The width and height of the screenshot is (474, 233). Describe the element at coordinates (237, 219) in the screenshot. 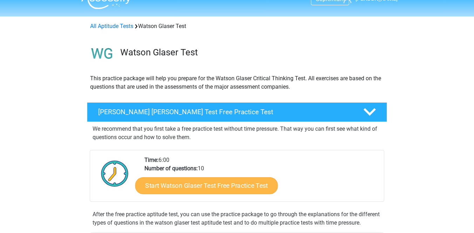

I see `div: After the free practice aptitude test, you can use the practice package to go through the explana...` at that location.